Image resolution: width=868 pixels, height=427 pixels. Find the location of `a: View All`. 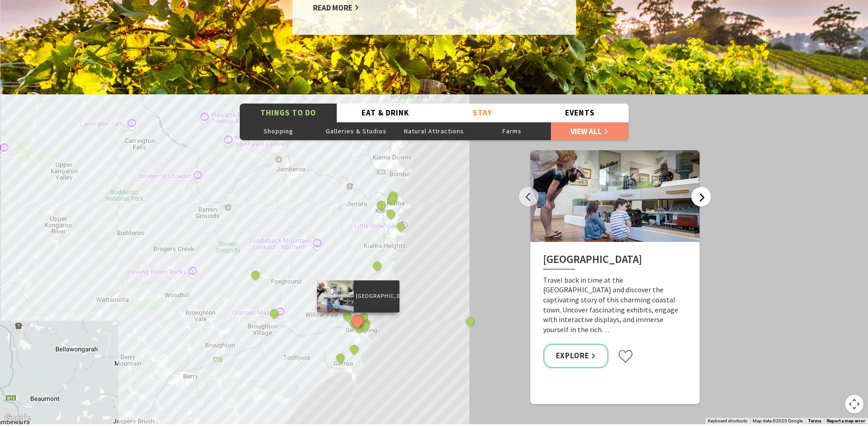

a: View All is located at coordinates (590, 131).